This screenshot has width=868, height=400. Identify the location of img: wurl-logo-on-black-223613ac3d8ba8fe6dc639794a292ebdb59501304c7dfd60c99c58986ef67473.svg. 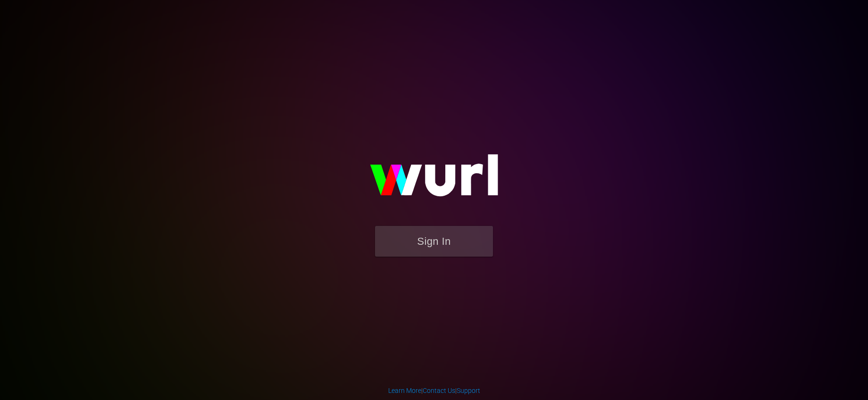
(434, 180).